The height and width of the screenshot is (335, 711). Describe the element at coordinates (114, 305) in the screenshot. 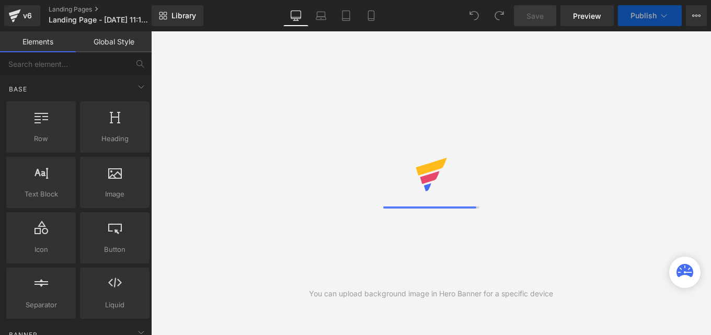

I see `span: Liquid` at that location.